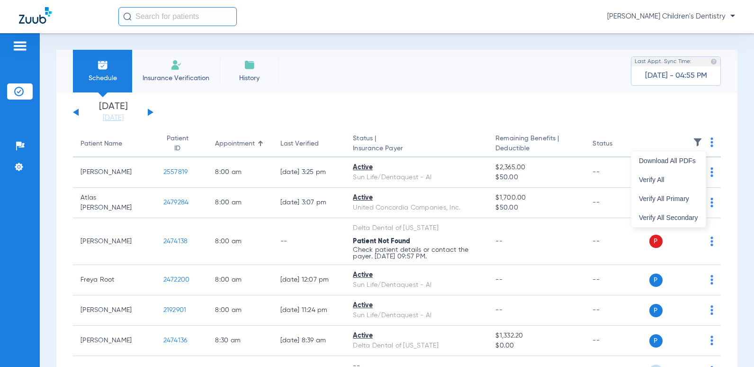 Image resolution: width=754 pixels, height=367 pixels. Describe the element at coordinates (731, 344) in the screenshot. I see `div: Chat Widget` at that location.